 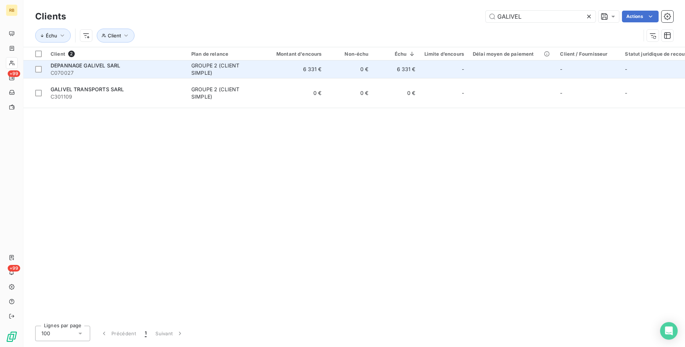 What do you see at coordinates (12, 10) in the screenshot?
I see `div: RB` at bounding box center [12, 10].